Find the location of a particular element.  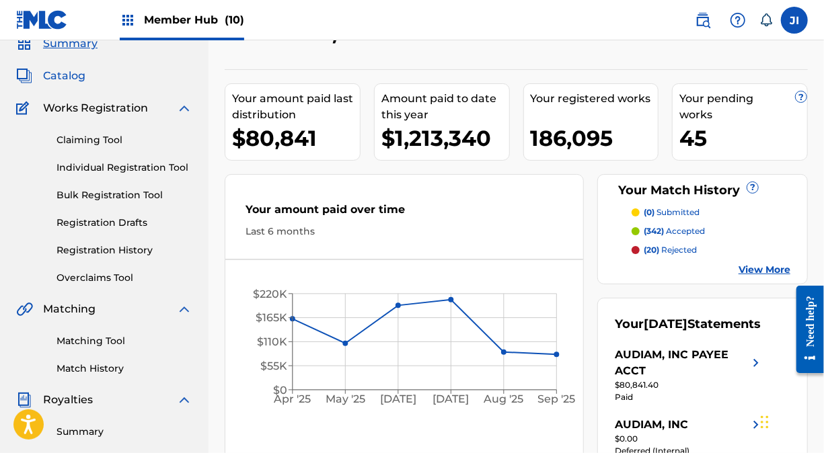

span: Catalog is located at coordinates (64, 76).